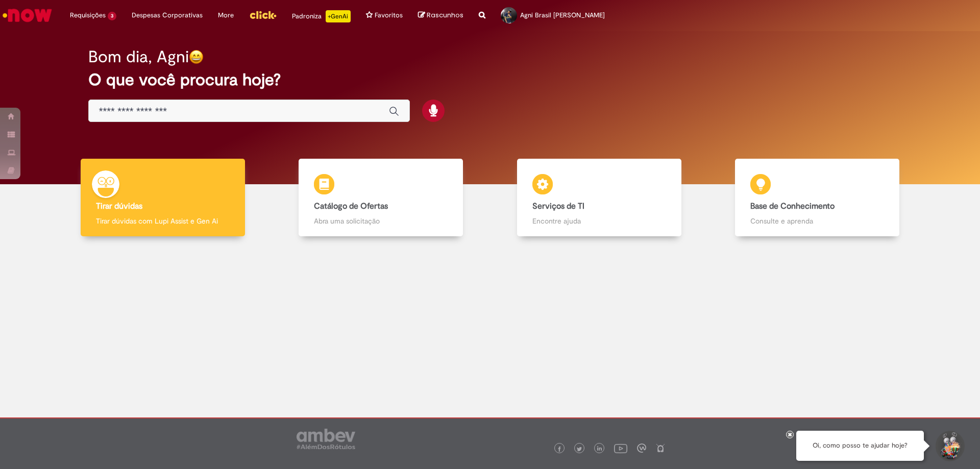 The height and width of the screenshot is (469, 980). I want to click on span: 3, so click(112, 15).